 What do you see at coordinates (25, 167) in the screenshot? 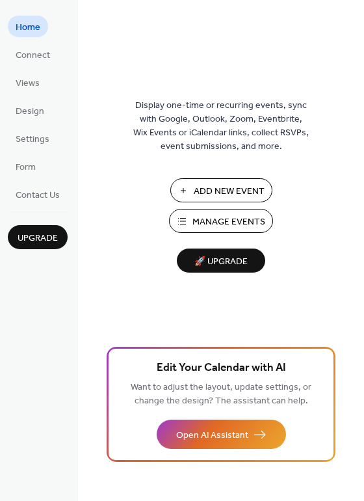
I see `span: Form` at bounding box center [25, 167].